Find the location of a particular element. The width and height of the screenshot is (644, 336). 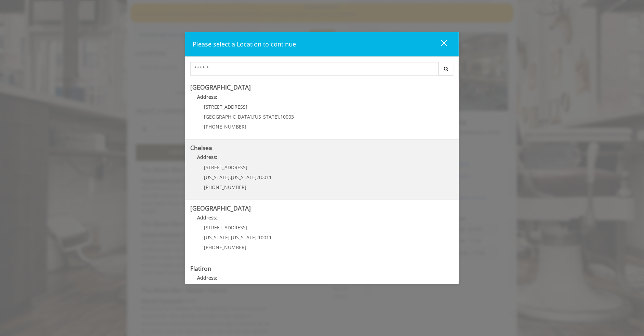

b: Flatiron is located at coordinates (201, 268).